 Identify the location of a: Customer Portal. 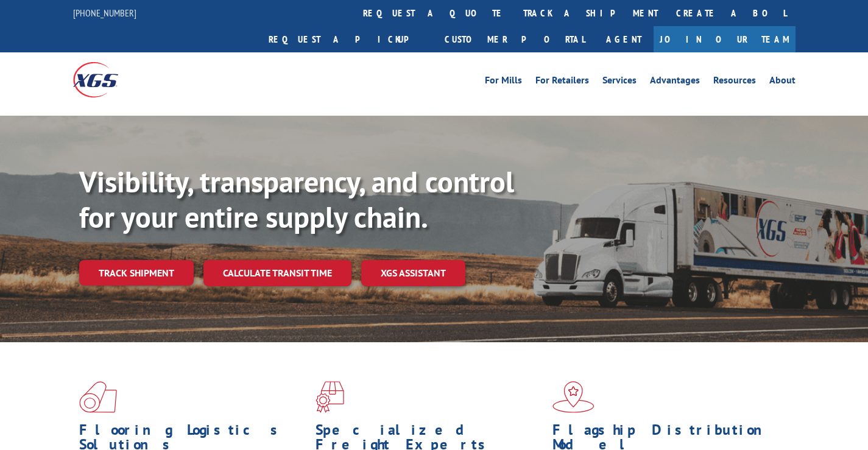
(515, 39).